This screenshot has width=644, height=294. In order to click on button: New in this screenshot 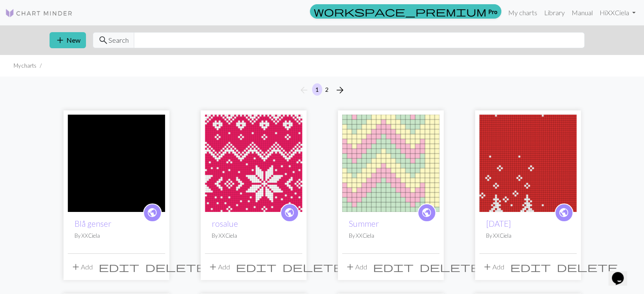, I will do `click(68, 40)`.